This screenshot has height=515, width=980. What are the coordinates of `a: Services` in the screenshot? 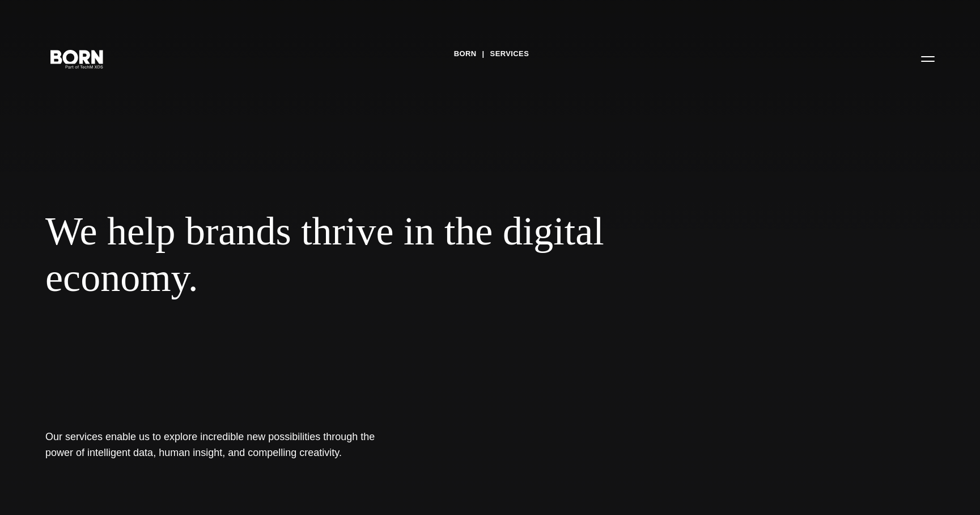 It's located at (509, 54).